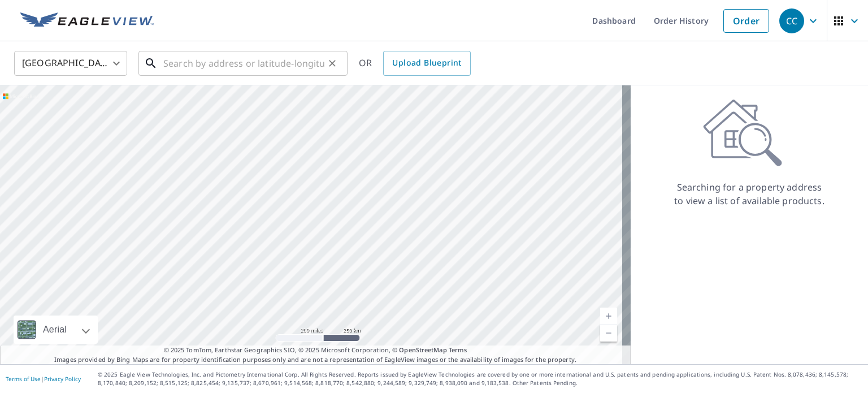  I want to click on span: Upload Blueprint, so click(427, 63).